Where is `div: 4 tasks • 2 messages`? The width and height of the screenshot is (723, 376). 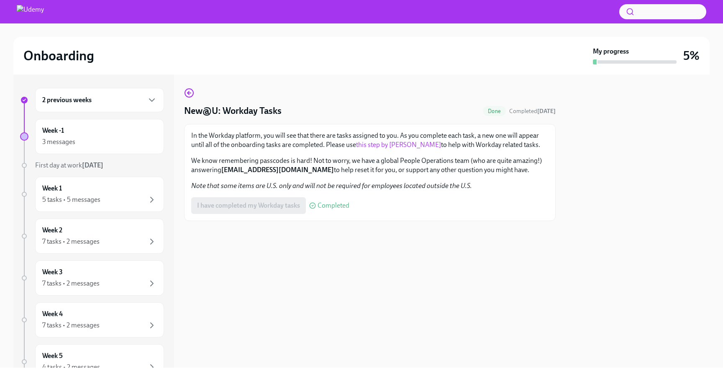
div: 4 tasks • 2 messages is located at coordinates (71, 367).